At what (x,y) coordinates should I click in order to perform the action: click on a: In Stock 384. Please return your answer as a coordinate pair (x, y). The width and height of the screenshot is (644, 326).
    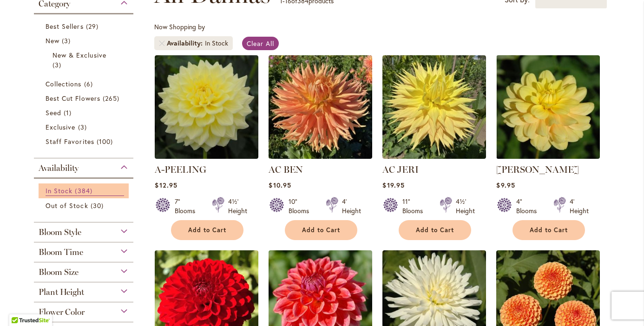
    Looking at the image, I should click on (85, 191).